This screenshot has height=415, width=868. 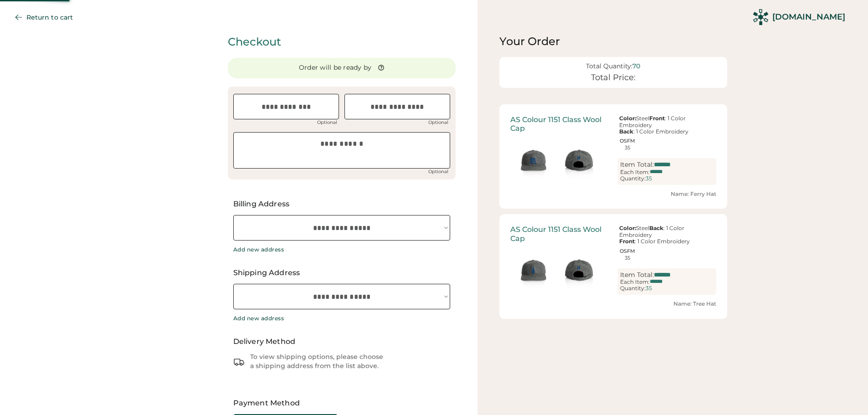 I want to click on img: Rendered Logo - Screens, so click(x=760, y=17).